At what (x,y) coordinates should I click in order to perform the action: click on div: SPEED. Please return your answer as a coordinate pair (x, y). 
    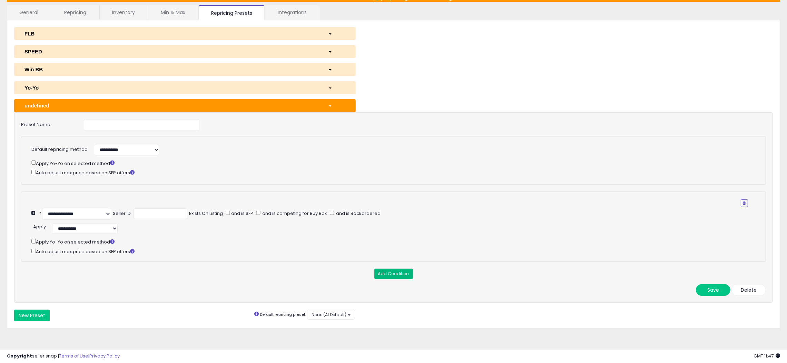
    Looking at the image, I should click on (171, 51).